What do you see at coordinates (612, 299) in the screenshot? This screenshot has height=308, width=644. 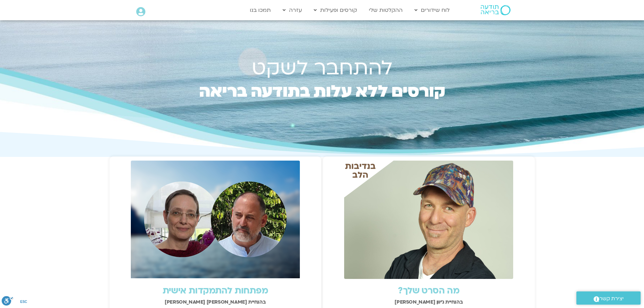 I see `span: יצירת קשר` at bounding box center [612, 299].